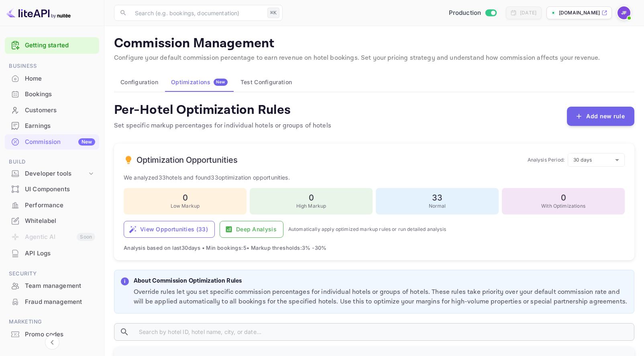  What do you see at coordinates (374, 58) in the screenshot?
I see `p: Configure your default commission percentage to earn revenue on hotel bookings. Set your pricing ...` at bounding box center [374, 58].